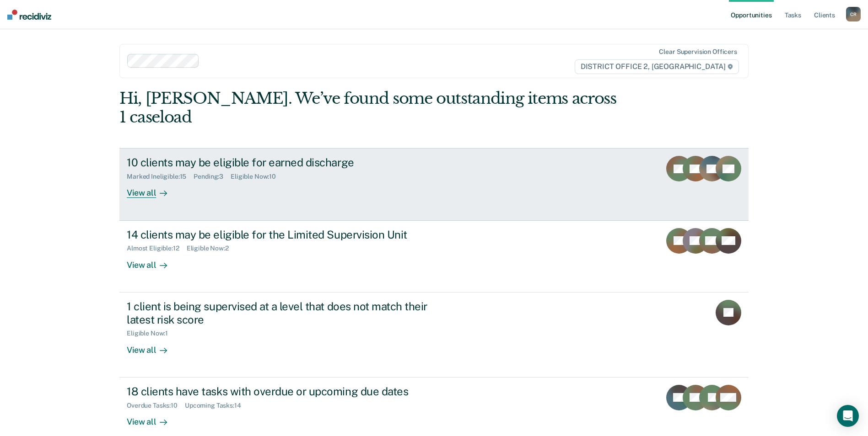 The image size is (868, 436). I want to click on div: C R, so click(853, 14).